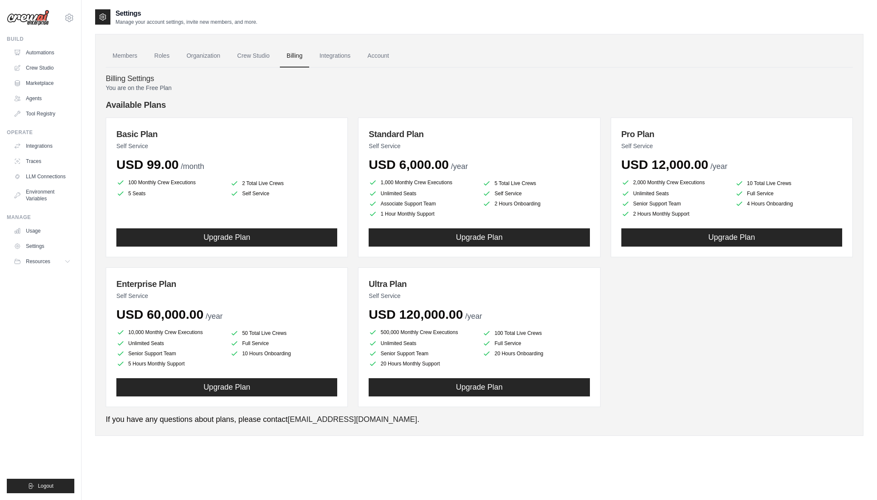  I want to click on span: Logout, so click(45, 486).